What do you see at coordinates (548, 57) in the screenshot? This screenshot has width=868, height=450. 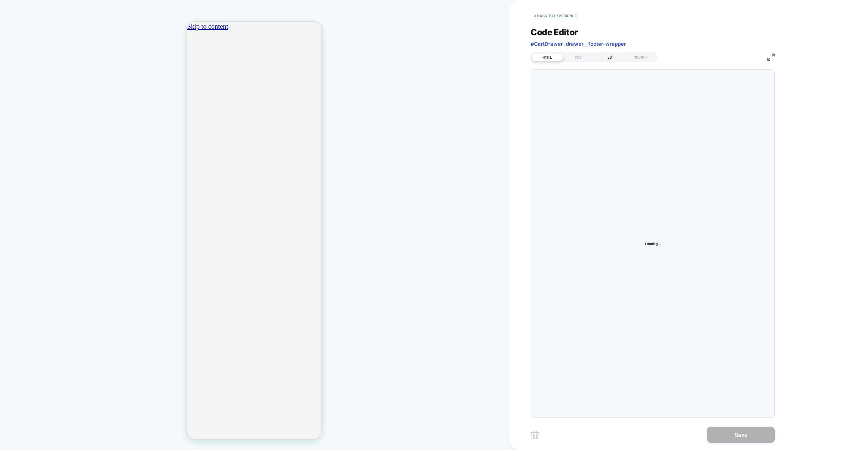 I see `div: HTML` at bounding box center [548, 57].